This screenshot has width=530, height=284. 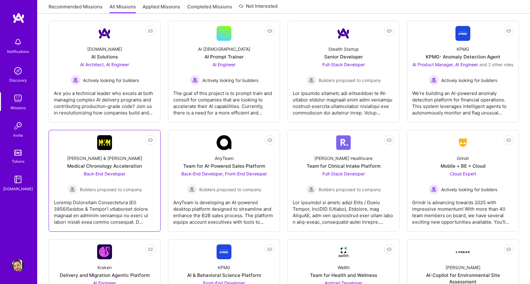 I want to click on div: The goal of this project is to prompt train and consult for companies that are looking to acceler..., so click(x=224, y=101).